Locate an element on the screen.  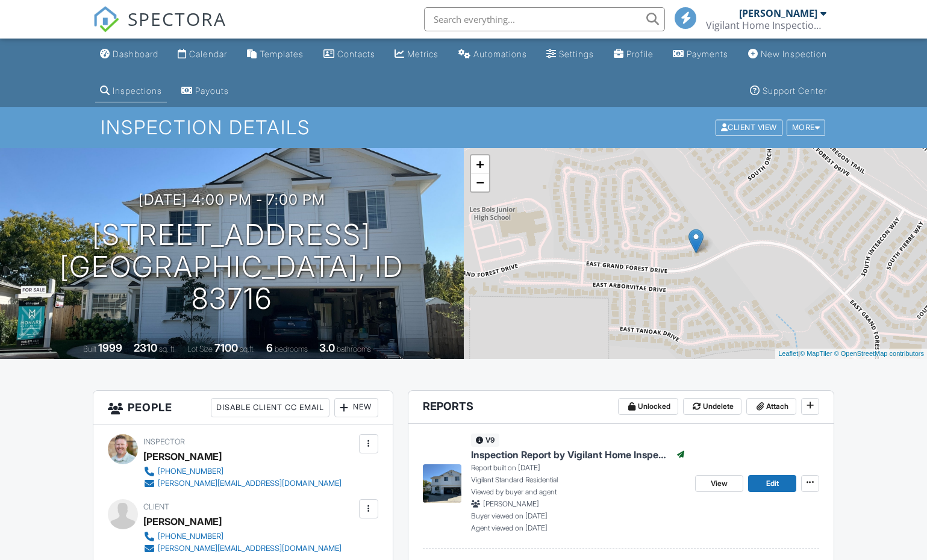
h1: Inspection Details is located at coordinates (464, 127).